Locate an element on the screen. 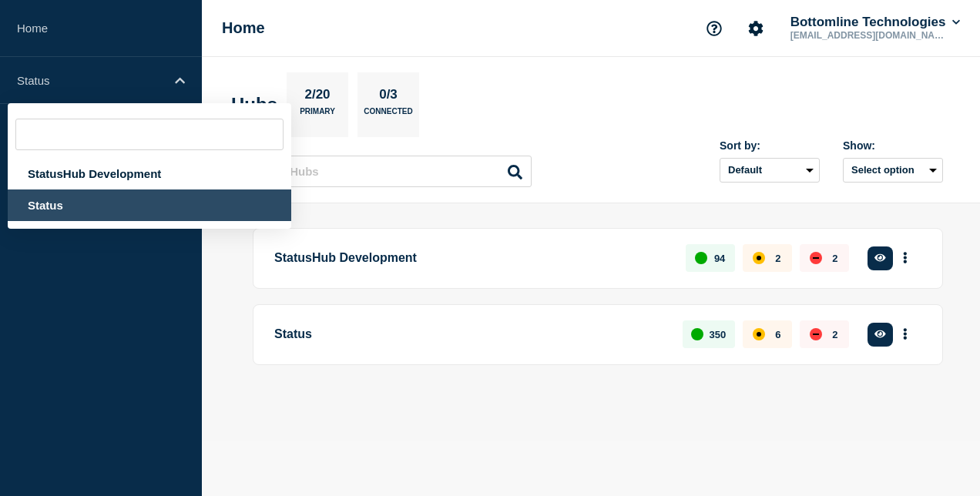 The image size is (980, 496). p: 2/20 is located at coordinates (317, 97).